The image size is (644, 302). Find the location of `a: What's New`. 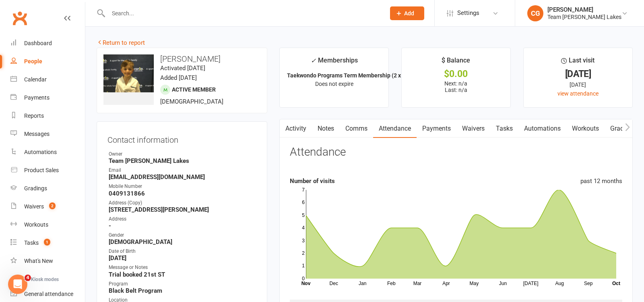

a: What's New is located at coordinates (47, 261).